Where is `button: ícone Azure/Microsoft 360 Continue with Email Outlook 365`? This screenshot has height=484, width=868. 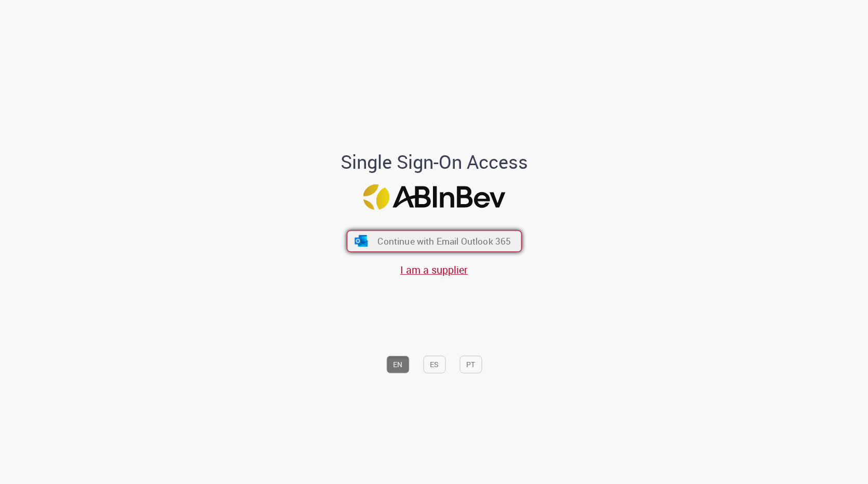 button: ícone Azure/Microsoft 360 Continue with Email Outlook 365 is located at coordinates (434, 241).